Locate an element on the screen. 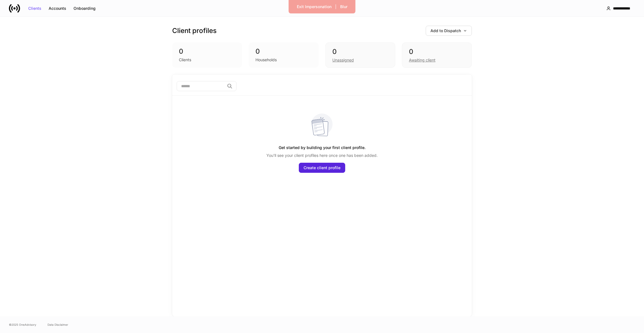 Image resolution: width=644 pixels, height=333 pixels. p: You'll see your client profiles here once one has been added. is located at coordinates (322, 156).